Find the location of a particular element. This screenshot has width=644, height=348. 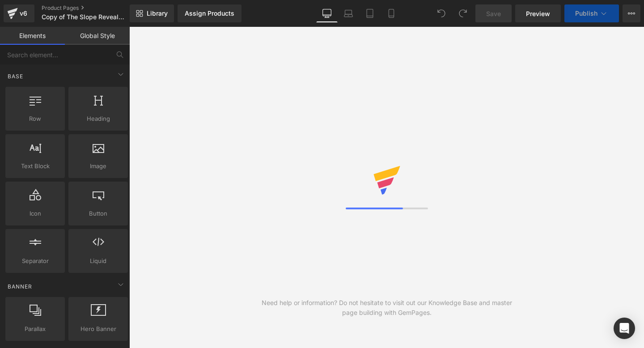

button: Publish is located at coordinates (592, 13).